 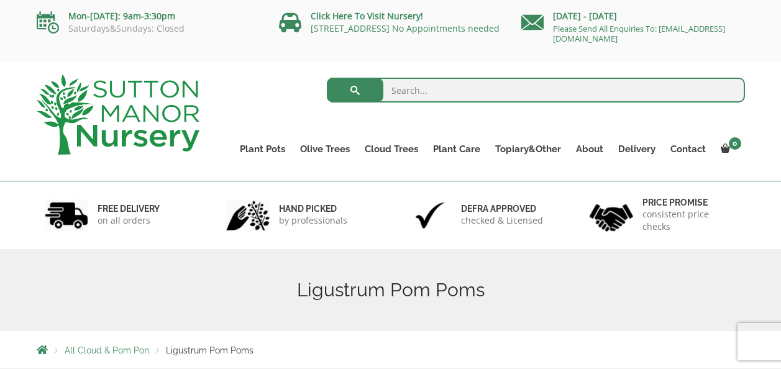 What do you see at coordinates (248, 215) in the screenshot?
I see `img: 2.jpg` at bounding box center [248, 215].